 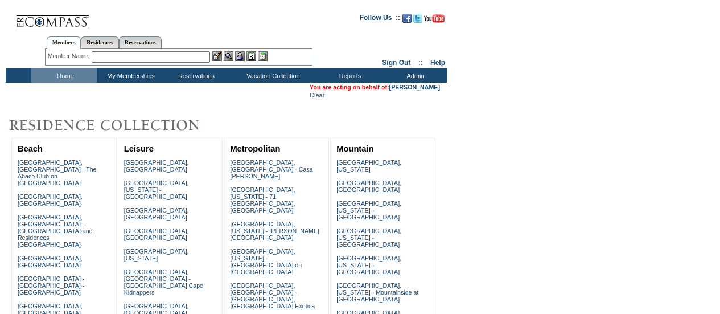 I want to click on img: Follow us on Twitter, so click(x=418, y=18).